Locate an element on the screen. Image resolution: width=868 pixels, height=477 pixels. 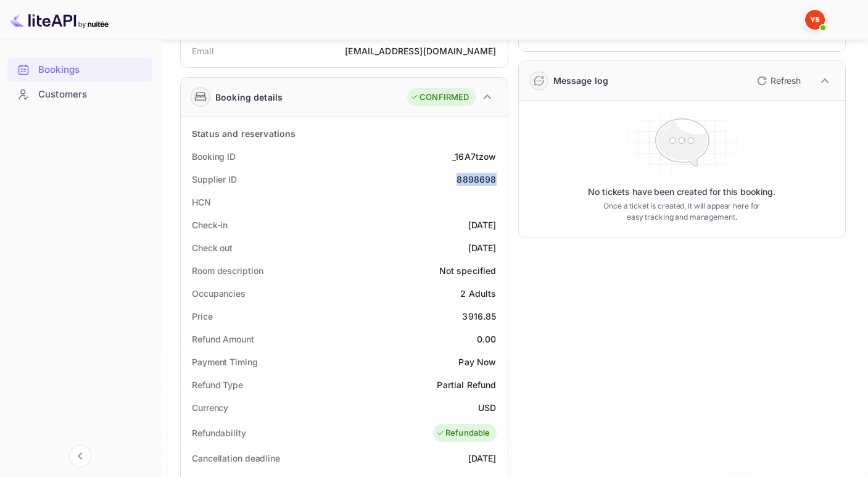
div: 8898698 is located at coordinates (476, 179).